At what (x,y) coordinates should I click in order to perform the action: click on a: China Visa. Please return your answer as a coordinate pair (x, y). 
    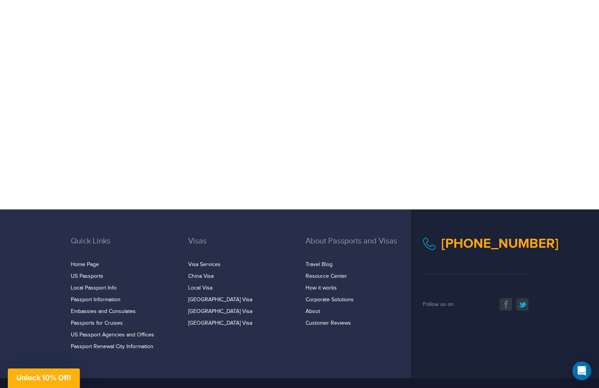
    Looking at the image, I should click on (201, 277).